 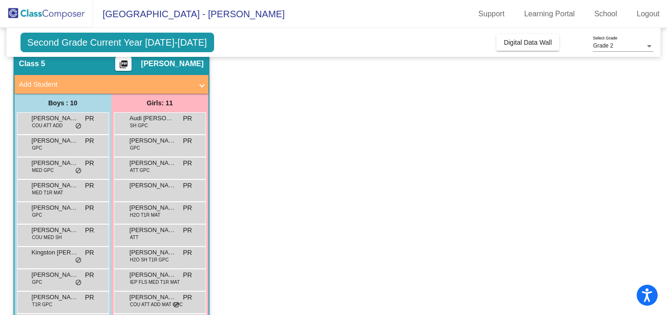 What do you see at coordinates (124, 66) in the screenshot?
I see `mat-icon: picture_as_pdf` at bounding box center [124, 66].